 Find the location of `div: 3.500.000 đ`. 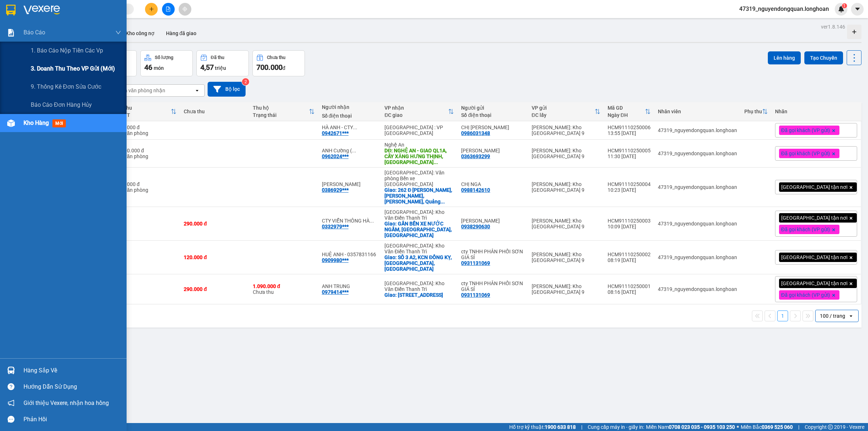

div: 3.500.000 đ is located at coordinates (147, 151).